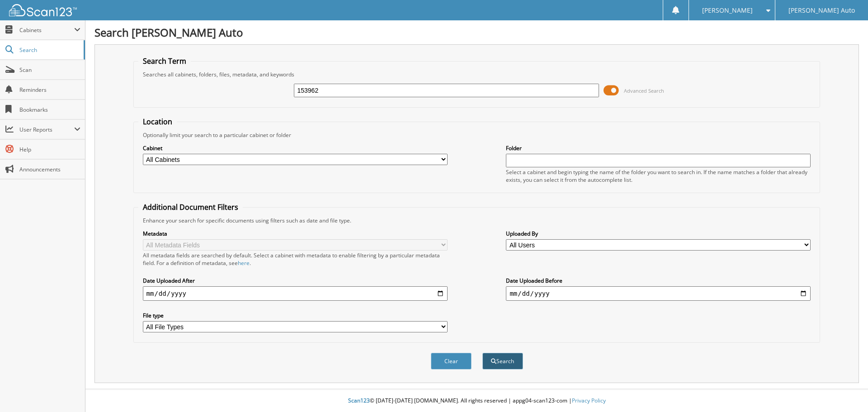 Image resolution: width=868 pixels, height=412 pixels. Describe the element at coordinates (243, 263) in the screenshot. I see `a: here` at that location.